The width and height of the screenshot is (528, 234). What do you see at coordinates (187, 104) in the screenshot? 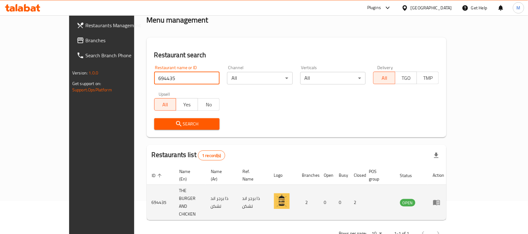
I see `button: Yes` at bounding box center [187, 104].